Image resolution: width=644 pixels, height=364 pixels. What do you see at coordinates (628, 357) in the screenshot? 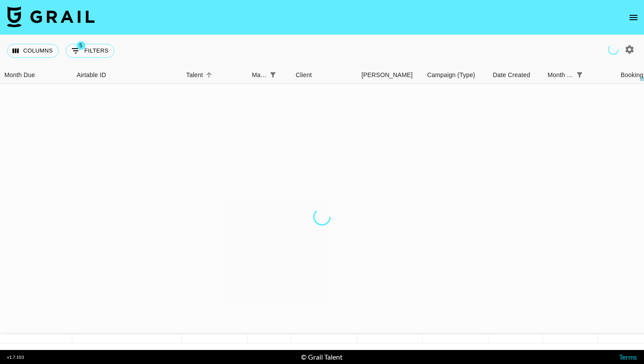
I see `a: Terms` at bounding box center [628, 357].